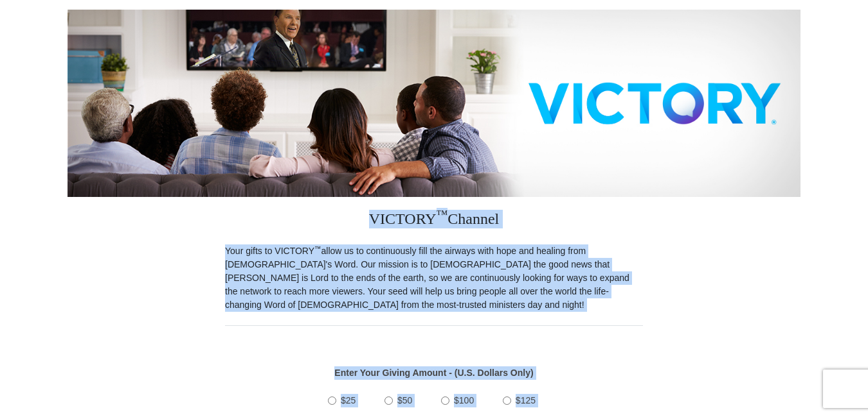 This screenshot has height=417, width=868. Describe the element at coordinates (434, 278) in the screenshot. I see `p: Your gifts to VICTORY allow us to continuously fill the airways with hope and healing from [DEMOG...` at that location.